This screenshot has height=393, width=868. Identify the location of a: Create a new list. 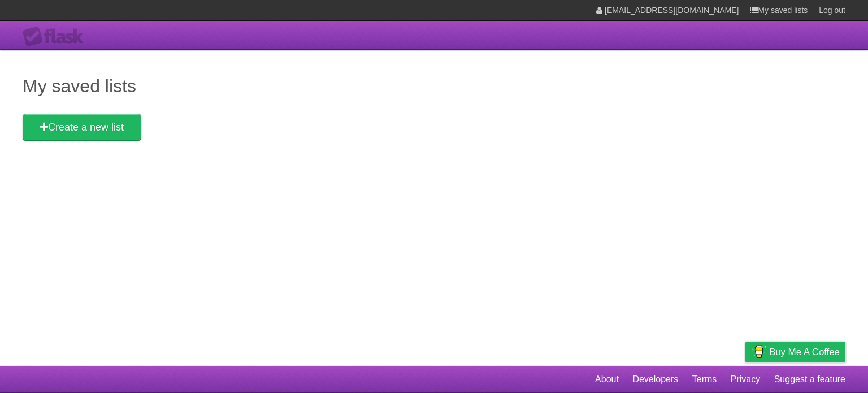
(82, 127).